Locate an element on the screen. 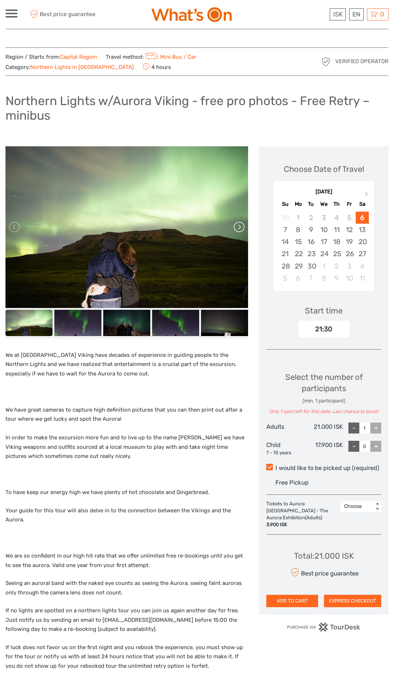 This screenshot has height=686, width=394. div: Choose Monday, September 22nd, 2025 is located at coordinates (298, 254).